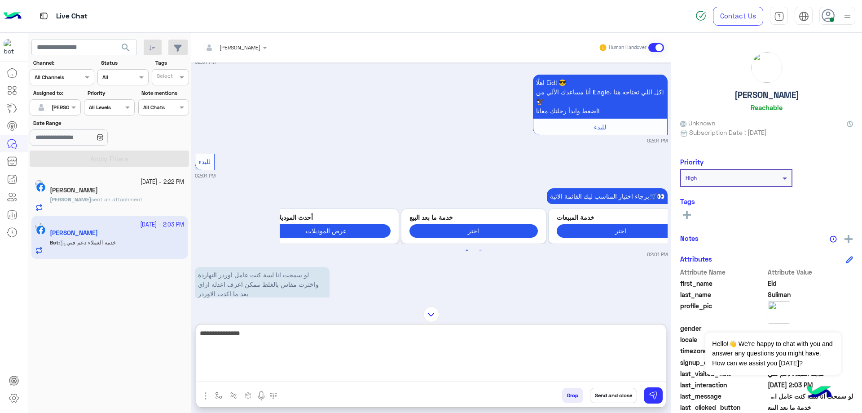 This screenshot has width=862, height=413. Describe the element at coordinates (109, 158) in the screenshot. I see `button: Apply Filters` at that location.